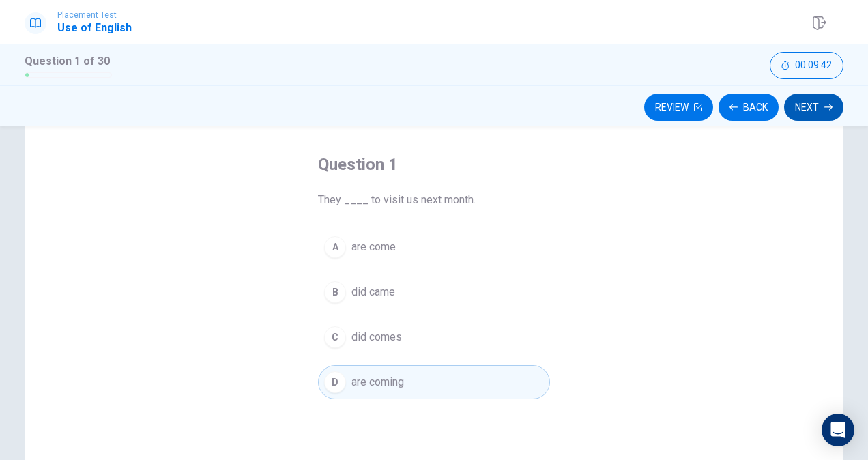  I want to click on div: D, so click(335, 382).